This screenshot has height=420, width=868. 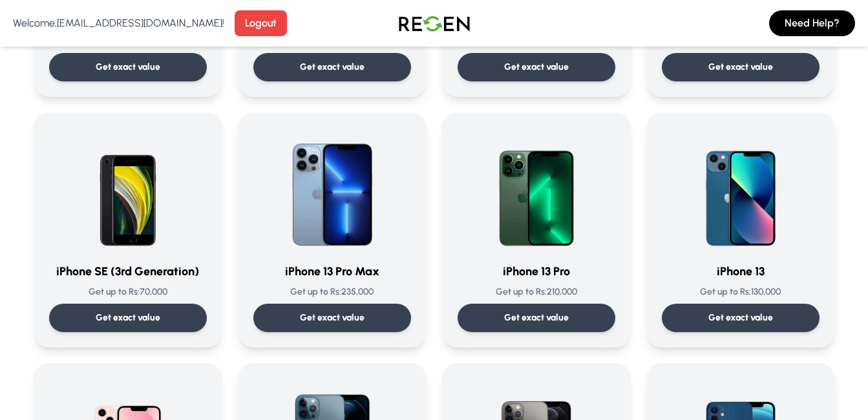 I want to click on img: iPhone 13 Pro Max, so click(x=332, y=190).